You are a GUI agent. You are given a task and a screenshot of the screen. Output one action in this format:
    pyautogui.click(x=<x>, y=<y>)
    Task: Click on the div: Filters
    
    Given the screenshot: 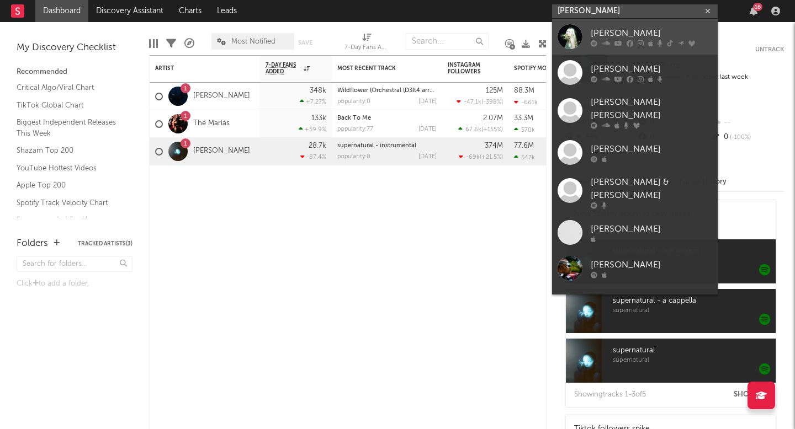 What is the action you would take?
    pyautogui.click(x=171, y=44)
    